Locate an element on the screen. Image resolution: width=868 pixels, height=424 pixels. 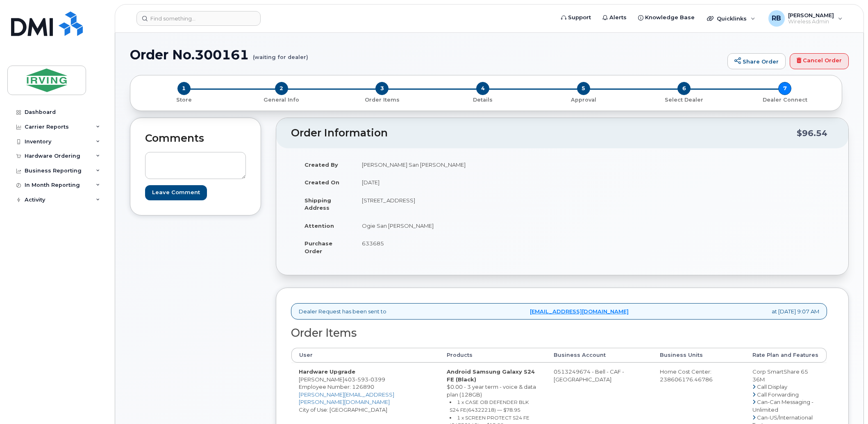
strong: Attention is located at coordinates (319, 225).